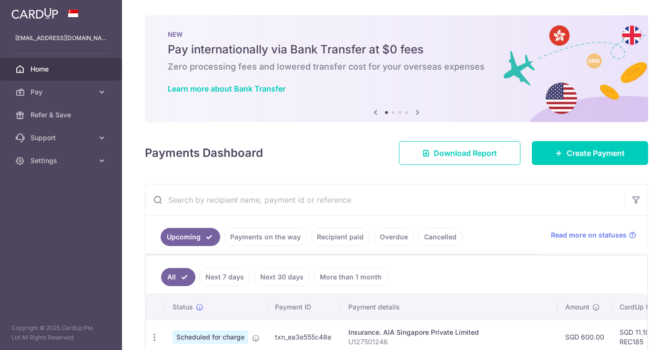 This screenshot has height=350, width=671. Describe the element at coordinates (210, 337) in the screenshot. I see `span: Scheduled for charge` at that location.